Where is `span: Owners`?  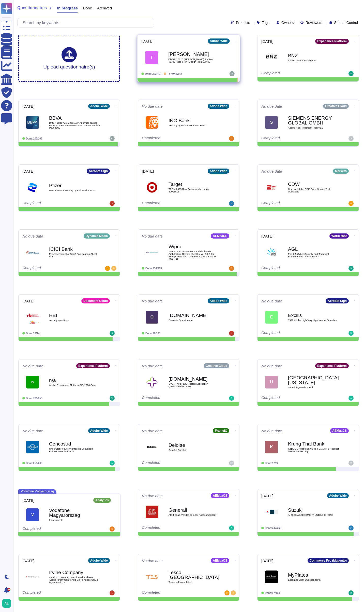
span: Owners is located at coordinates (287, 23).